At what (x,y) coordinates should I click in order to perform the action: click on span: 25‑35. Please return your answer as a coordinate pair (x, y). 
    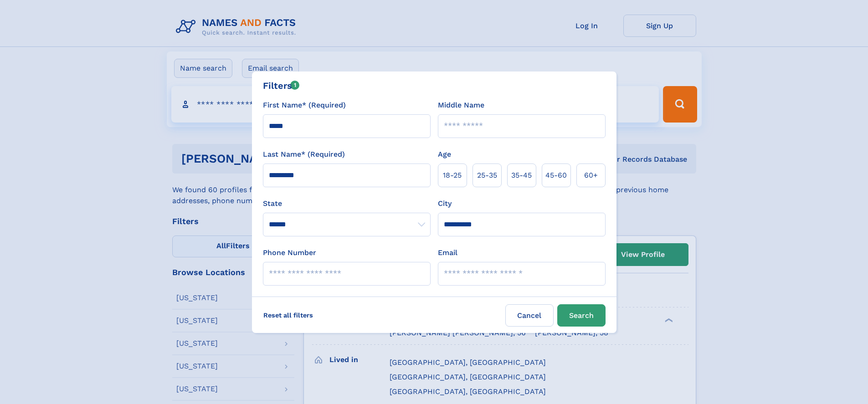
    Looking at the image, I should click on (487, 176).